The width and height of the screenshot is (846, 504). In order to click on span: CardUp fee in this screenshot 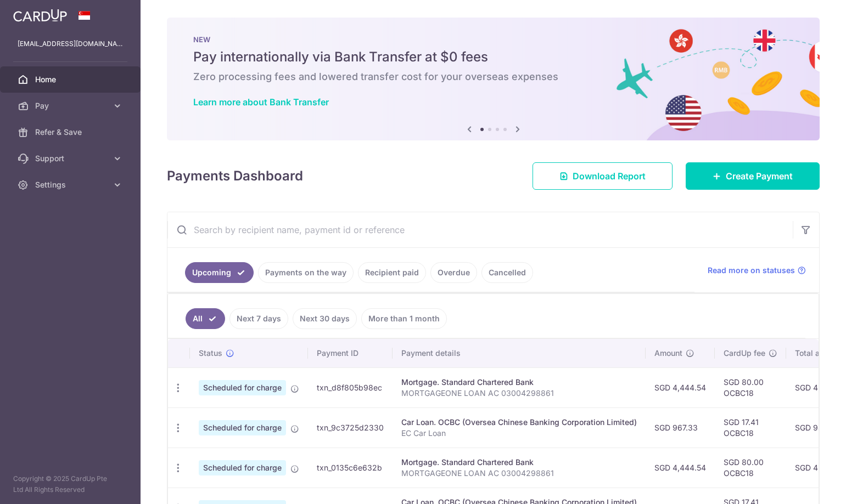, I will do `click(744, 353)`.